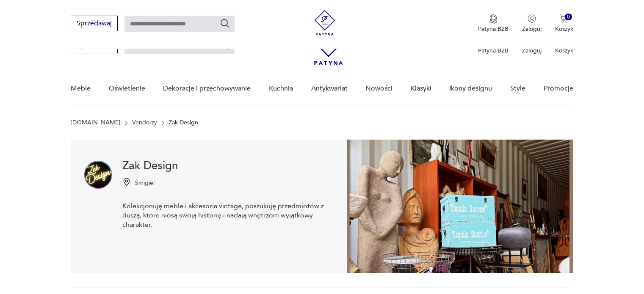  I want to click on img: Patyna - sklep z meblami i dekoracjami vintage, so click(325, 23).